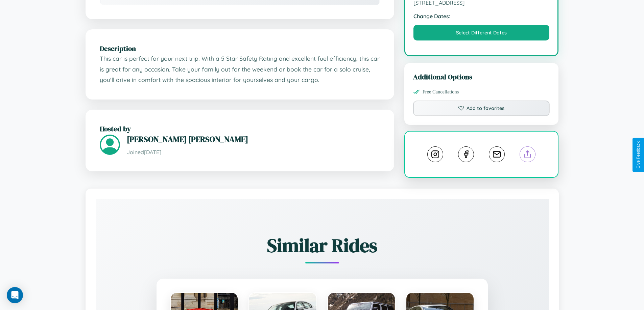 This screenshot has width=644, height=310. Describe the element at coordinates (441, 92) in the screenshot. I see `span: Free Cancellations` at that location.